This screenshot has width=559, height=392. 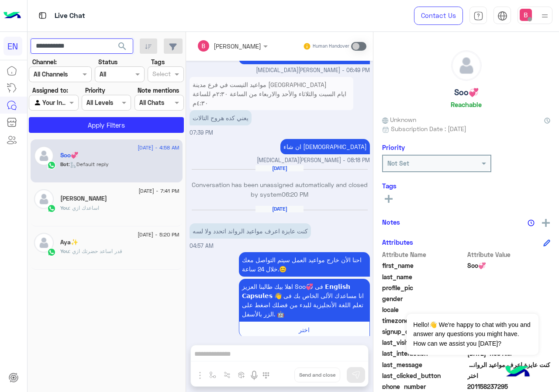 What do you see at coordinates (64, 164) in the screenshot?
I see `span: Bot` at bounding box center [64, 164].